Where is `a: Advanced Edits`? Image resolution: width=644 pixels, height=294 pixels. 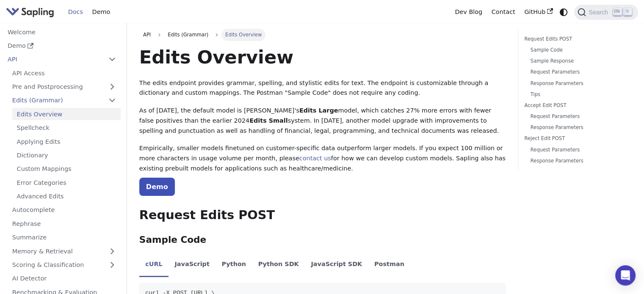 a: Advanced Edits is located at coordinates (66, 196).